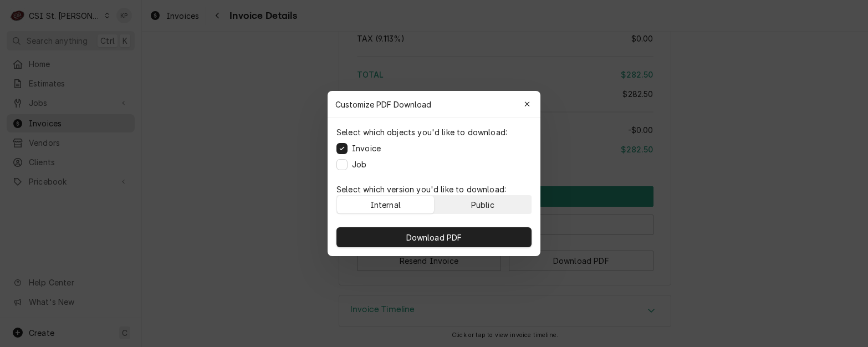 The image size is (868, 347). I want to click on div: Internal, so click(385, 205).